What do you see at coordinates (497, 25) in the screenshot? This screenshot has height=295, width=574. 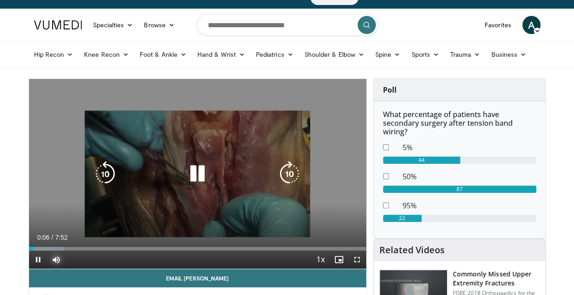 I see `a: Favorites` at bounding box center [497, 25].